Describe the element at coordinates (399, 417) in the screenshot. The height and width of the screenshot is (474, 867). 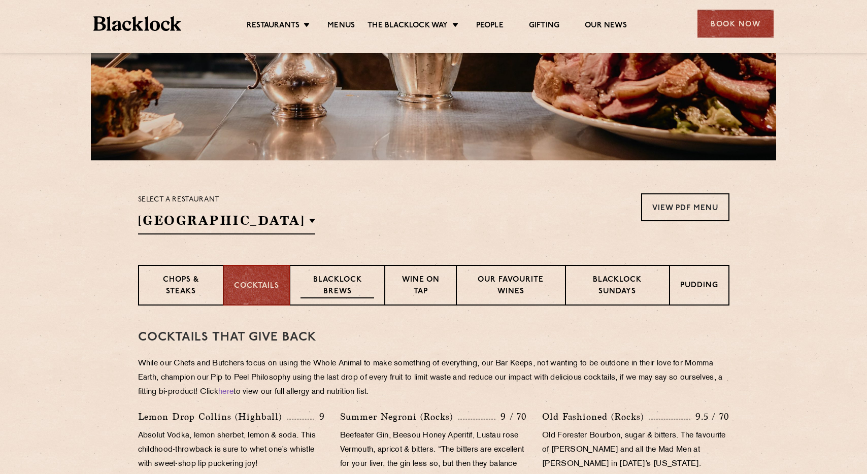
I see `p: Summer Negroni (Rocks)` at that location.